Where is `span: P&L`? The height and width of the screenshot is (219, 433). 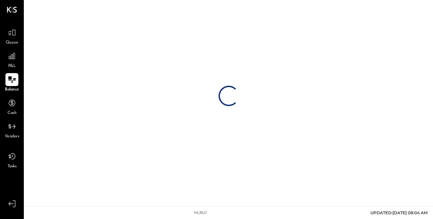 span: P&L is located at coordinates (12, 66).